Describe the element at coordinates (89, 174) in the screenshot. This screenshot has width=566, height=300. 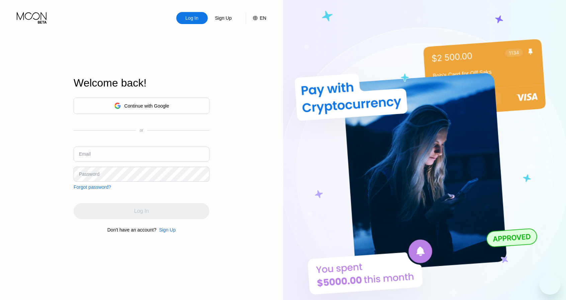
I see `div: Password` at that location.